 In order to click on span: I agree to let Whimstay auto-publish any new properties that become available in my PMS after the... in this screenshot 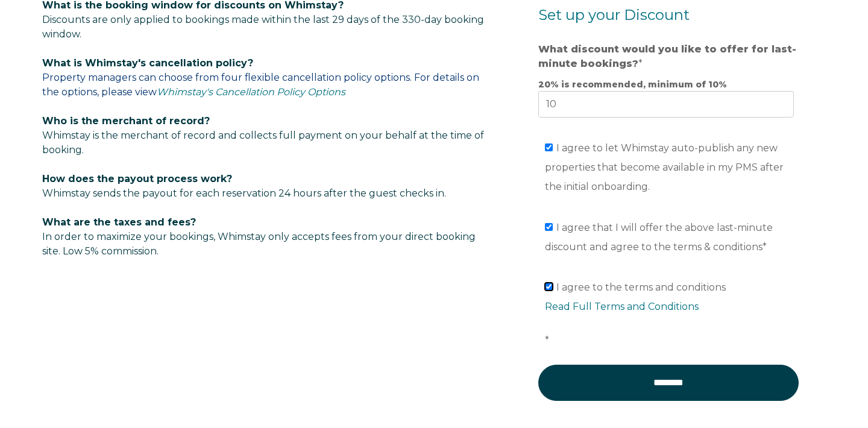, I will do `click(665, 167)`.